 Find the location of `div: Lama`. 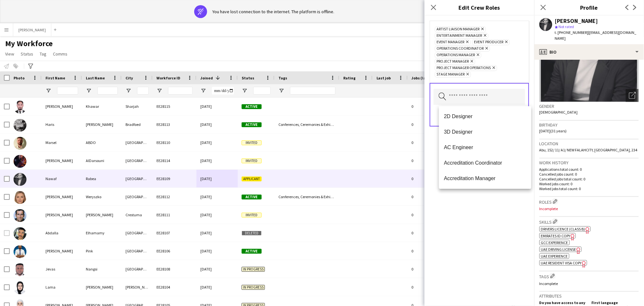

div: Lama is located at coordinates (61, 286).